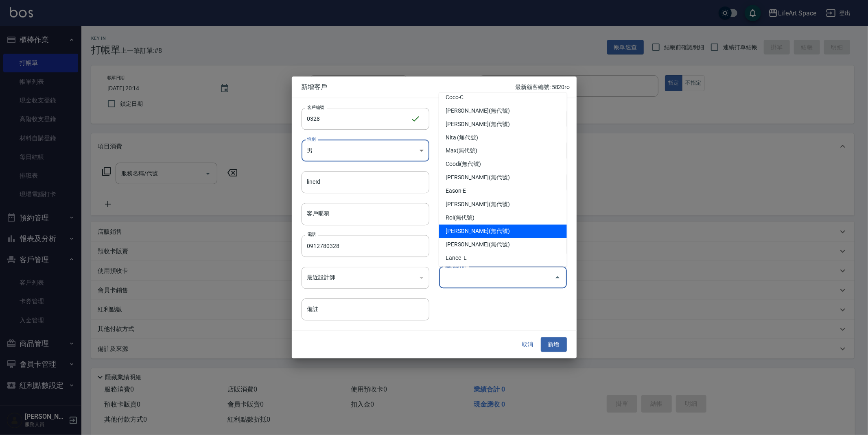 Image resolution: width=868 pixels, height=435 pixels. Describe the element at coordinates (554, 344) in the screenshot. I see `button: 新增` at that location.